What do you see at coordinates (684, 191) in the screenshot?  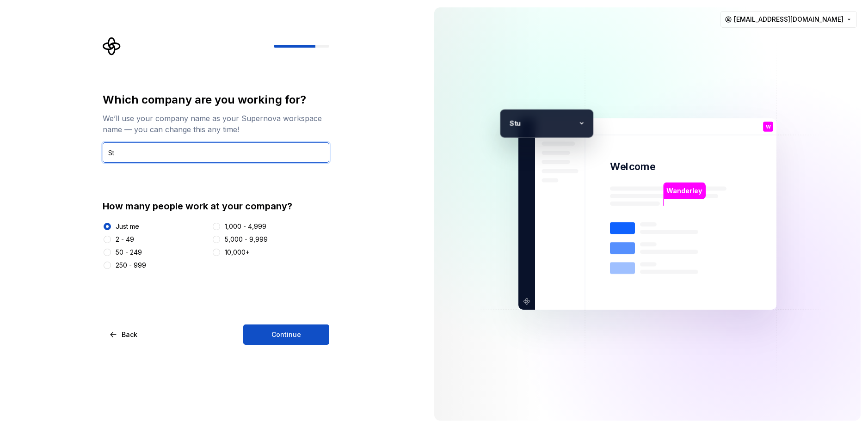 I see `p: Wanderley` at bounding box center [684, 191].